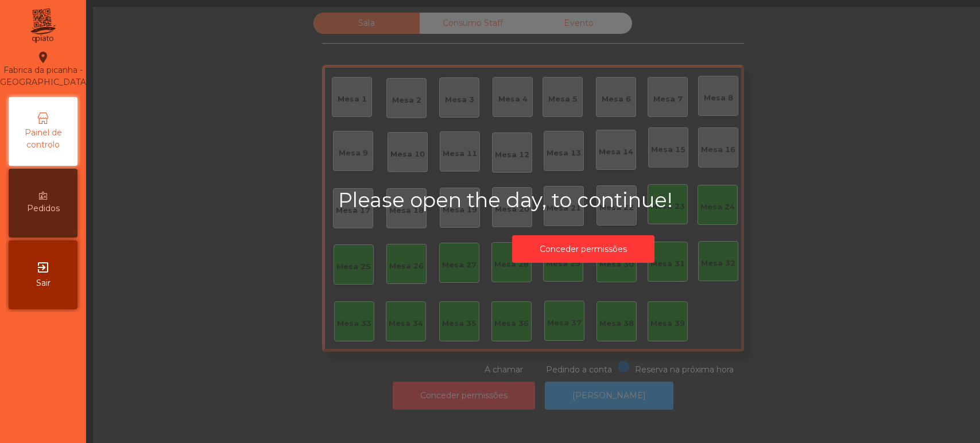 This screenshot has height=443, width=980. What do you see at coordinates (43, 208) in the screenshot?
I see `span: Pedidos` at bounding box center [43, 208].